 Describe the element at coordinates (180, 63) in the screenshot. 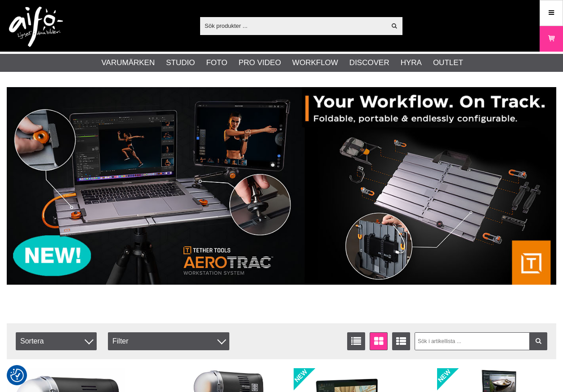

I see `a: Studio` at that location.